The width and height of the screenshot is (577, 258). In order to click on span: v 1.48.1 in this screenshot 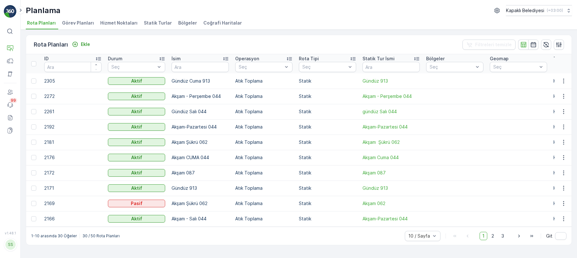, I will do `click(10, 233)`.